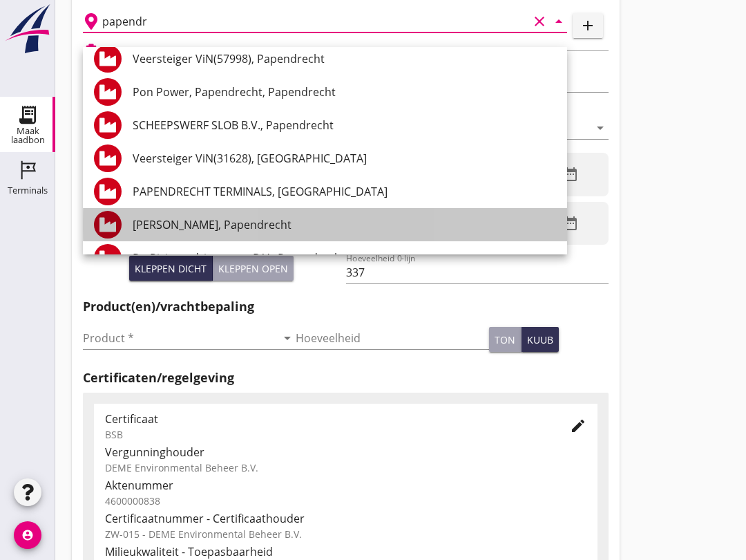  What do you see at coordinates (28, 29) in the screenshot?
I see `img: logo-small.a267ee39.svg` at bounding box center [28, 29].